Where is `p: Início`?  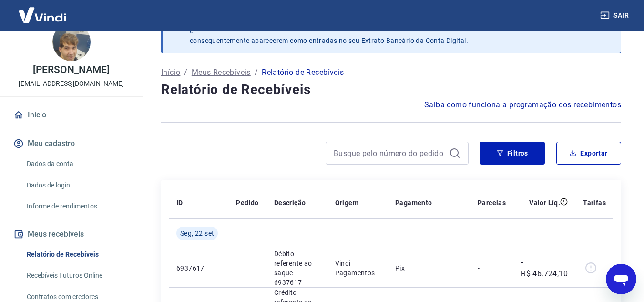
p: Início is located at coordinates (171, 73).